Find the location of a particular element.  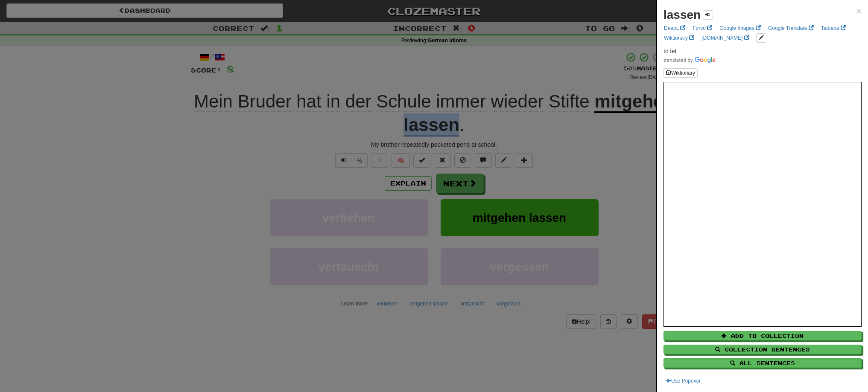

button: All Sentences is located at coordinates (763, 363).